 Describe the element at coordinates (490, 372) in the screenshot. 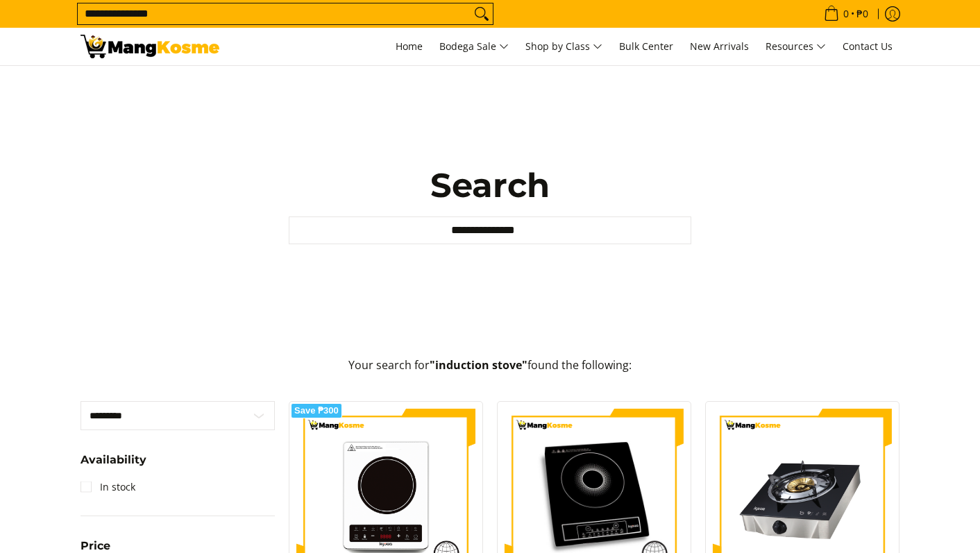

I see `p: Your search for found the following:` at that location.